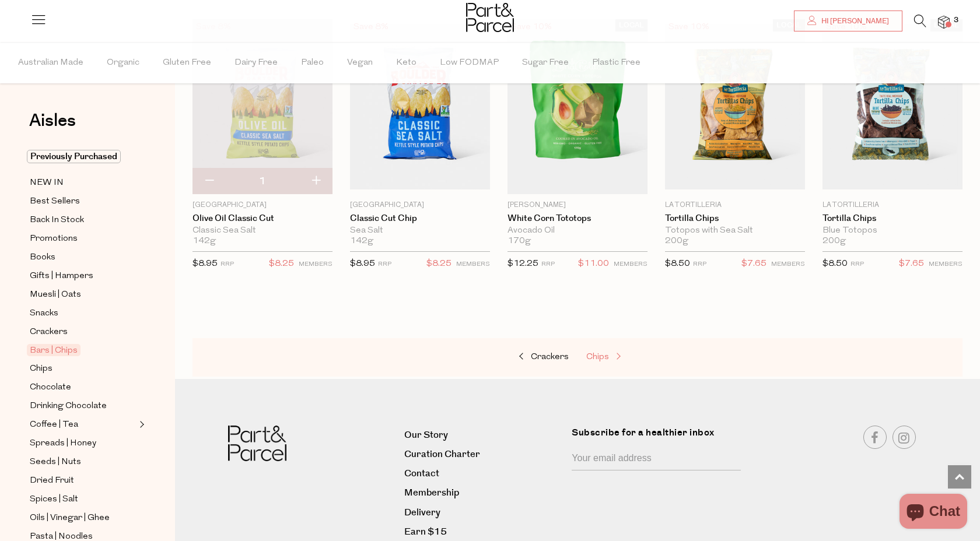  I want to click on a: Bars | Chips, so click(83, 351).